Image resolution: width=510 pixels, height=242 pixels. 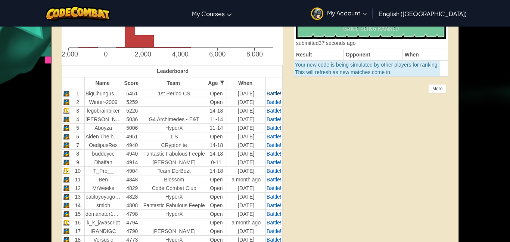 I want to click on td: 5036, so click(x=132, y=119).